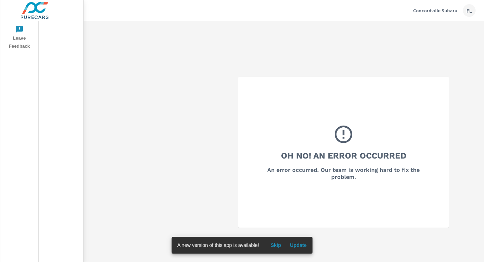 This screenshot has width=484, height=262. Describe the element at coordinates (344, 156) in the screenshot. I see `h3: Oh No! An Error Occurred` at that location.